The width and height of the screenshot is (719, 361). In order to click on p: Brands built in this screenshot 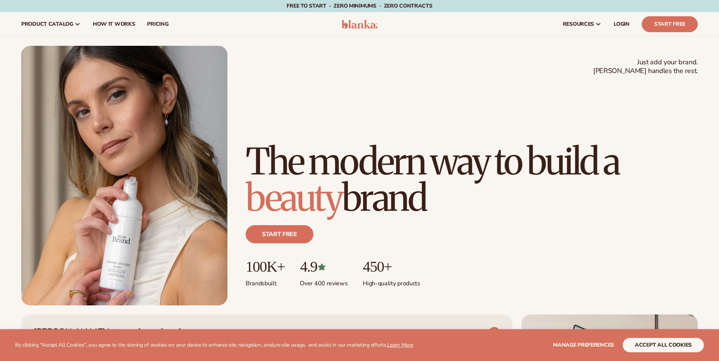, I will do `click(265, 281)`.